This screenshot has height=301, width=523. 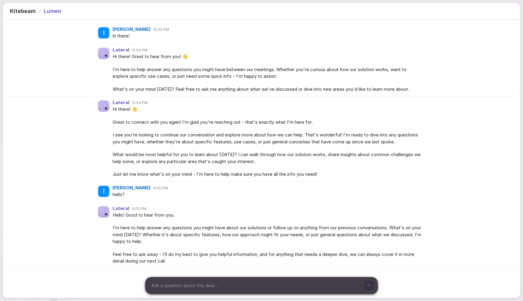 What do you see at coordinates (268, 138) in the screenshot?
I see `span: I see you're looking to continue our conversation and explore more about how we can help. That's ...` at bounding box center [268, 138].